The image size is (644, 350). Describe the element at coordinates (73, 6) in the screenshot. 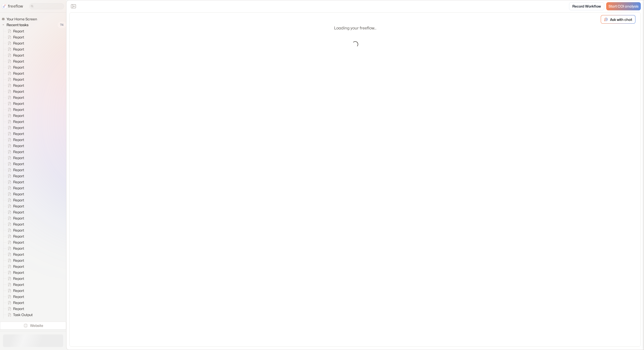

I see `button: Close the sidebar` at that location.